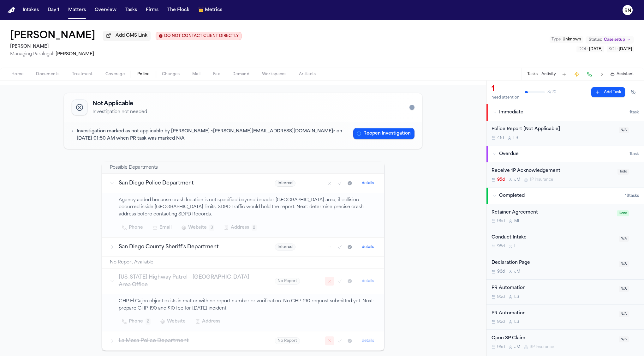  What do you see at coordinates (53, 36) in the screenshot?
I see `button: Edit matter name` at bounding box center [53, 36].